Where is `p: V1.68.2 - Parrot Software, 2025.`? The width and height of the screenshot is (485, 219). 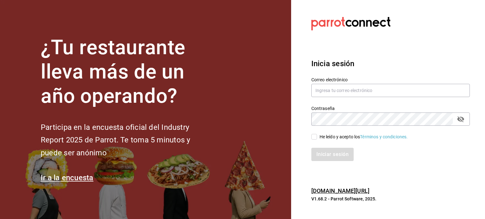
p: V1.68.2 - Parrot Software, 2025. is located at coordinates (390, 199).